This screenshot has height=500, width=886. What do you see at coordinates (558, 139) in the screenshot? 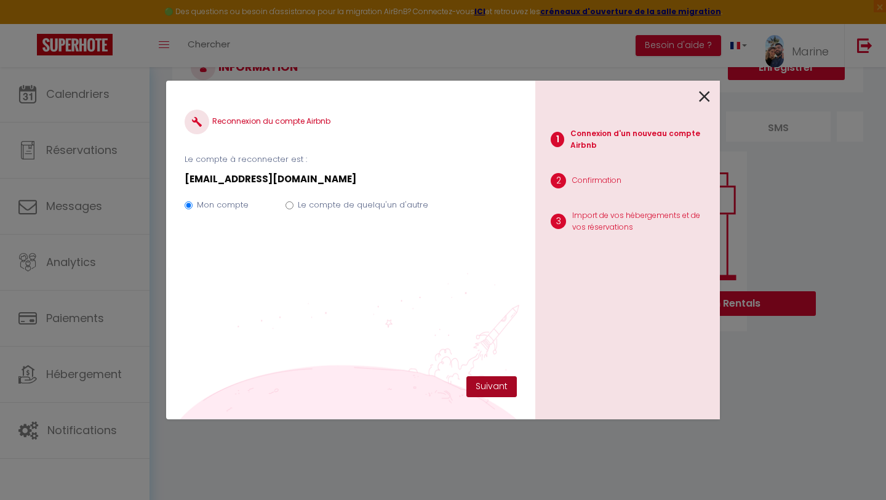
I see `span: 1` at bounding box center [558, 139].